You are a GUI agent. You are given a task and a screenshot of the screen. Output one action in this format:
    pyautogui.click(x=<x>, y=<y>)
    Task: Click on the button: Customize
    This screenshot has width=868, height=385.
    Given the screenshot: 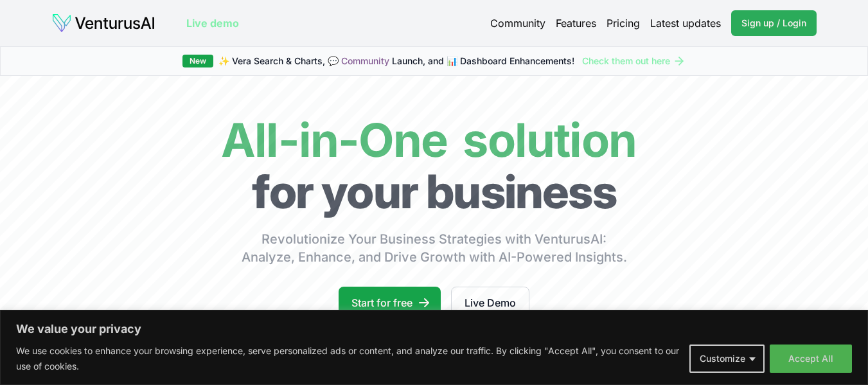 What is the action you would take?
    pyautogui.click(x=727, y=359)
    